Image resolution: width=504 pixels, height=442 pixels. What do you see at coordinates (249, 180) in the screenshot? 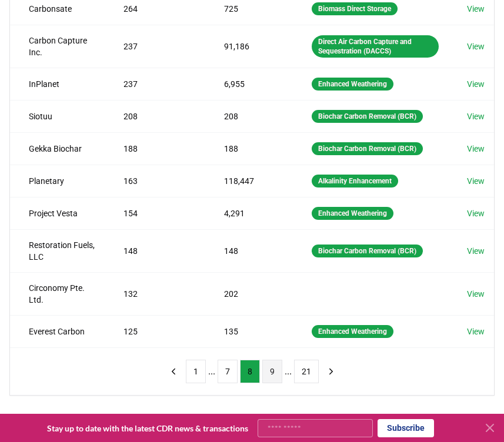
I see `td: 118,447` at bounding box center [249, 180].